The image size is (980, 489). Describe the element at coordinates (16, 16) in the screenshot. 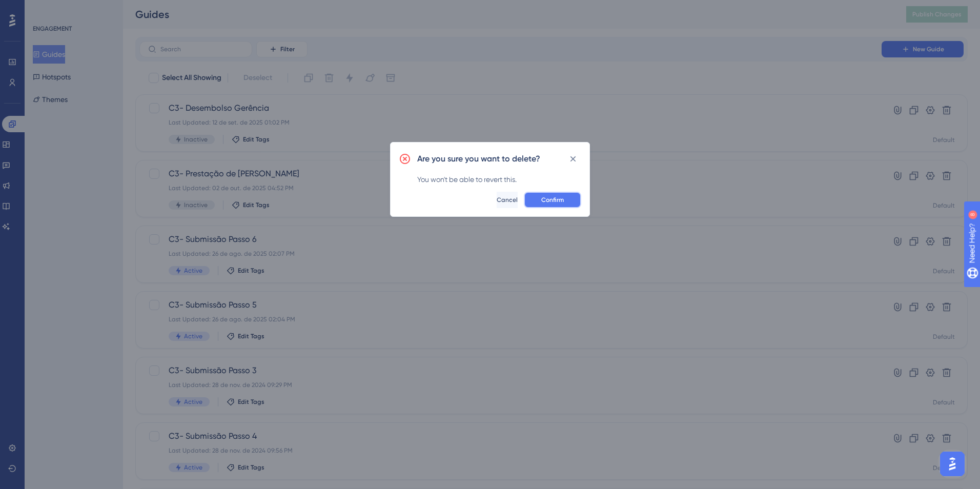

I see `img: launcher-image-alternative-text` at that location.